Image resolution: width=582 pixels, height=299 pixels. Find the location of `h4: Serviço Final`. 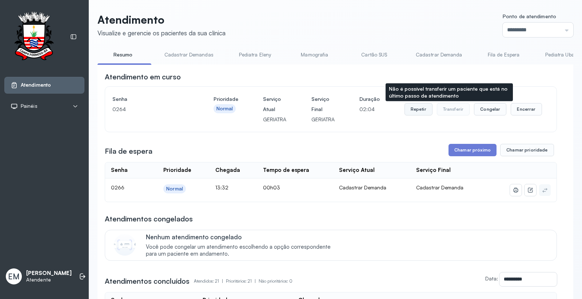

h4: Serviço Final is located at coordinates (323, 104).